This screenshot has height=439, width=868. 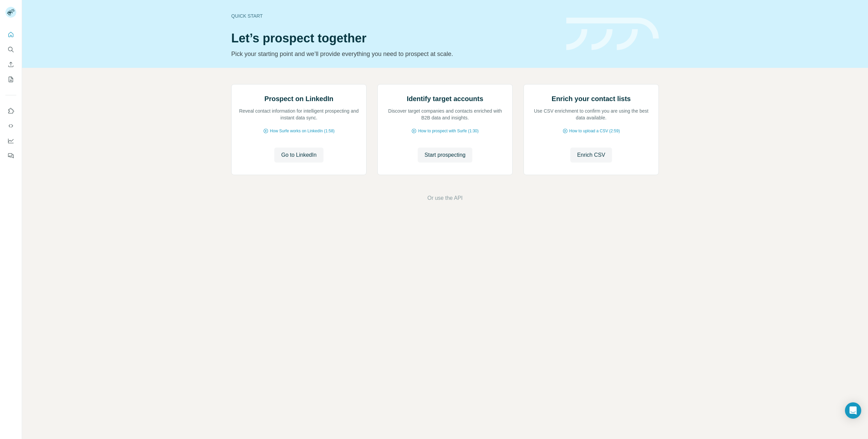 What do you see at coordinates (445, 198) in the screenshot?
I see `button: Or use the API` at bounding box center [445, 198].